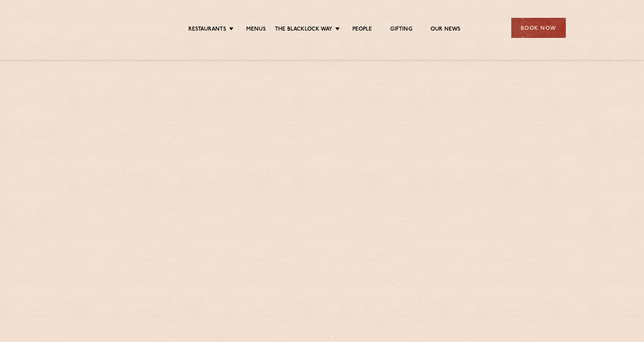 The width and height of the screenshot is (644, 342). I want to click on a: The Blacklock Way, so click(304, 30).